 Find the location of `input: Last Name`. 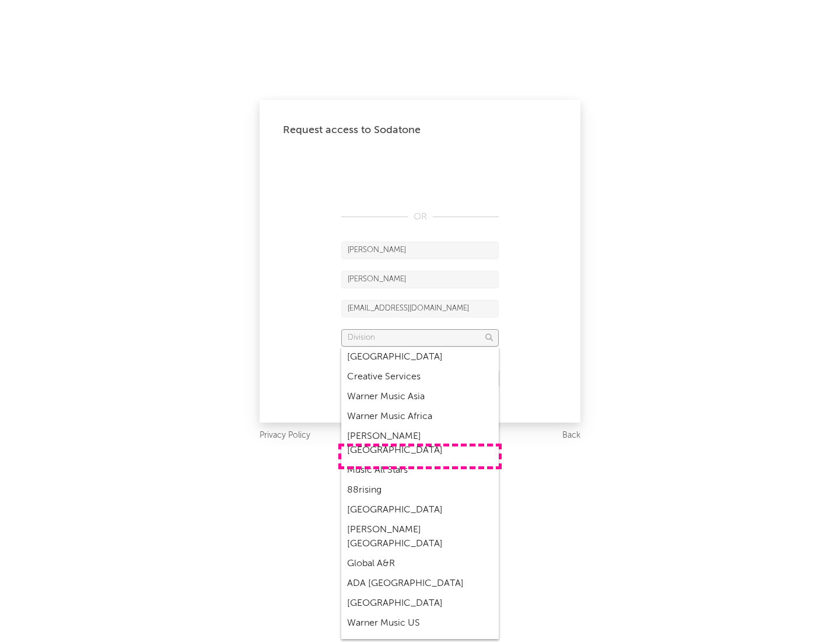

input: Last Name is located at coordinates (420, 280).